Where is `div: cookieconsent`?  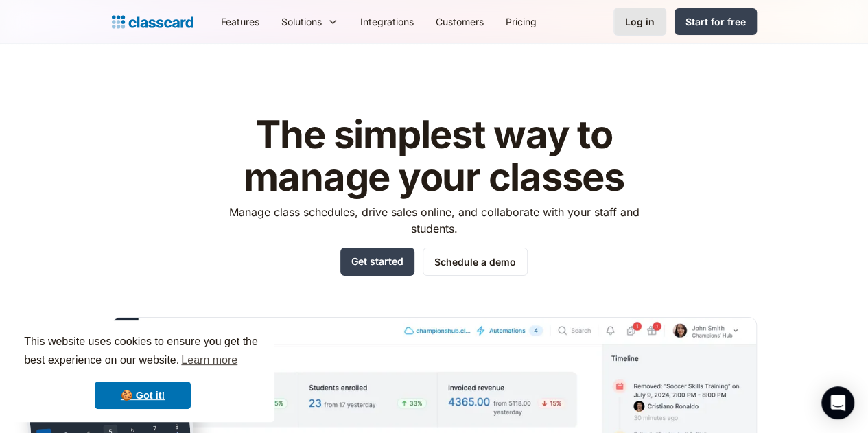
div: cookieconsent is located at coordinates (143, 371).